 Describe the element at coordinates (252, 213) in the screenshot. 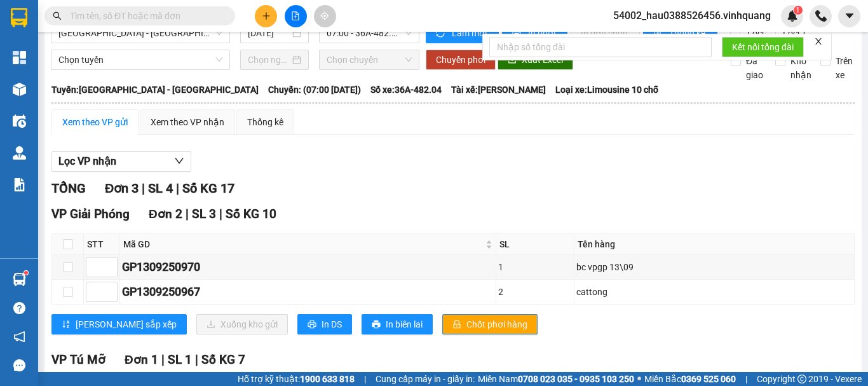

I see `span: Số KG 10` at that location.